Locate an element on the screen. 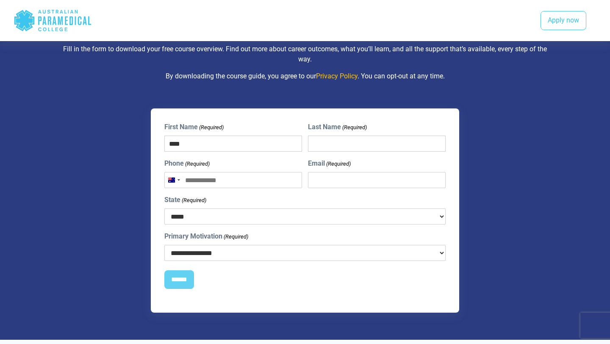 The width and height of the screenshot is (610, 344). label: Phone is located at coordinates (187, 164).